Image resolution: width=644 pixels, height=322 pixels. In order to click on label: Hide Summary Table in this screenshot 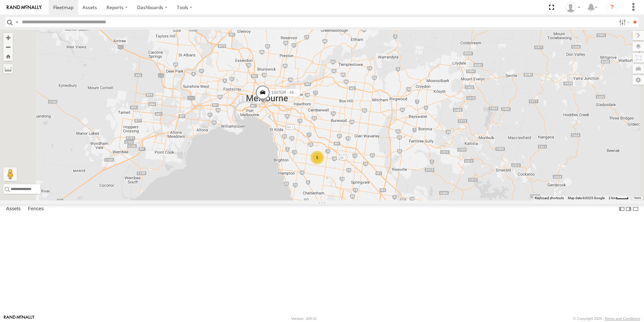, I will do `click(636, 209)`.